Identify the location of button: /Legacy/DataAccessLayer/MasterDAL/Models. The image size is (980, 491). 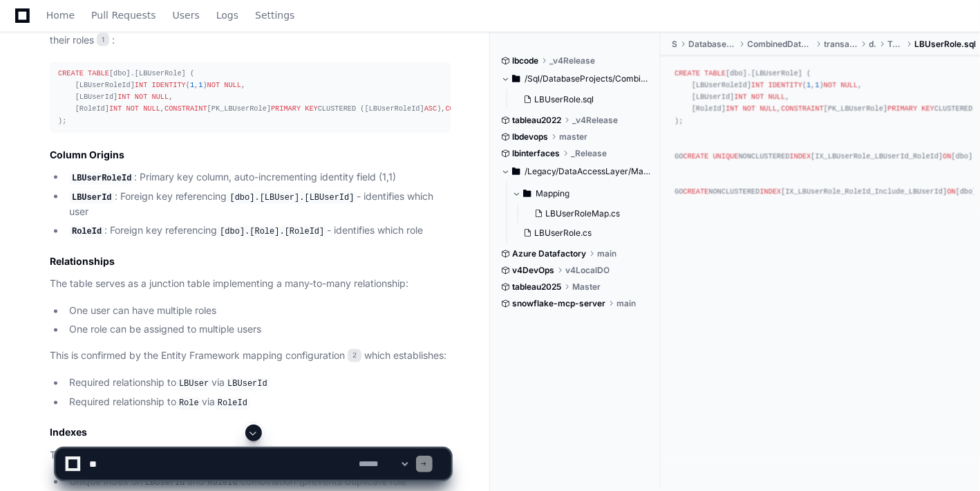
(576, 172).